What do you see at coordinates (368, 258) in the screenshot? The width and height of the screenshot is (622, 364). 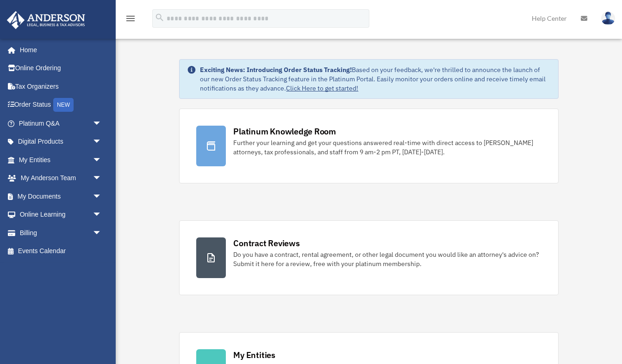 I see `a: Contract Reviews Do you have a contract, rental agreement, or other legal document you would like...` at bounding box center [368, 258].